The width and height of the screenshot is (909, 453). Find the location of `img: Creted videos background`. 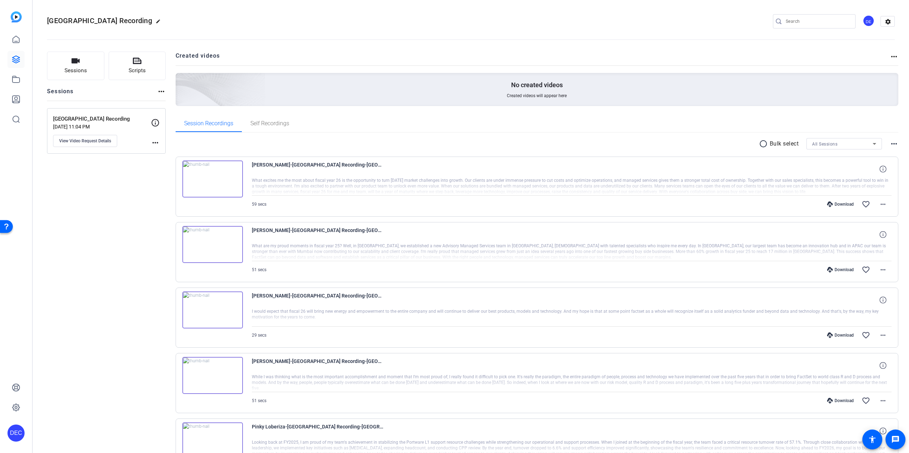

img: Creted videos background is located at coordinates (181, 80).